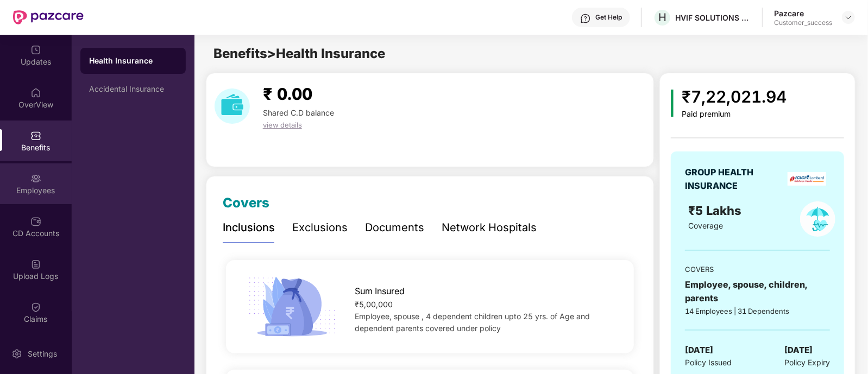  What do you see at coordinates (320, 228) in the screenshot?
I see `div: Exclusions` at bounding box center [320, 228].